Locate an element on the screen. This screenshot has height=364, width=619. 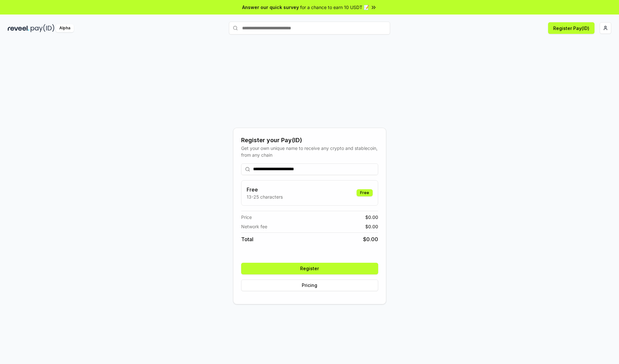
p: 13-25 characters is located at coordinates (265, 197).